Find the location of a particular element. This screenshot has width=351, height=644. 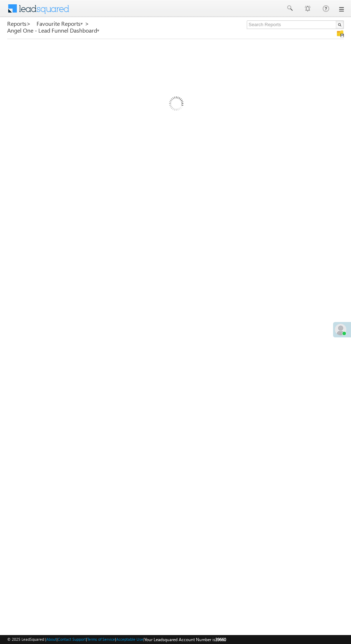

span: © 2025 LeadSquared | | | | | is located at coordinates (116, 639).